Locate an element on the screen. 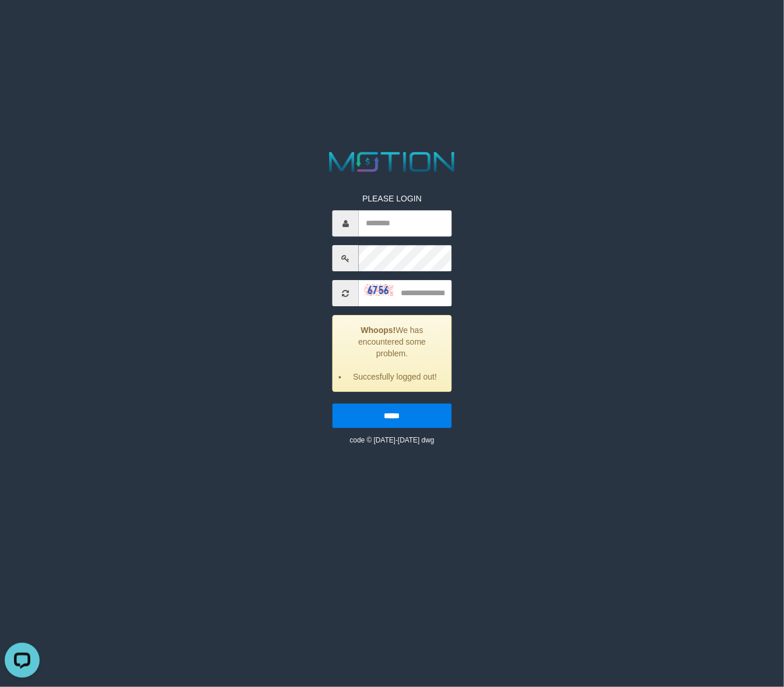 Image resolution: width=784 pixels, height=687 pixels. li: Succesfully logged out! is located at coordinates (395, 377).